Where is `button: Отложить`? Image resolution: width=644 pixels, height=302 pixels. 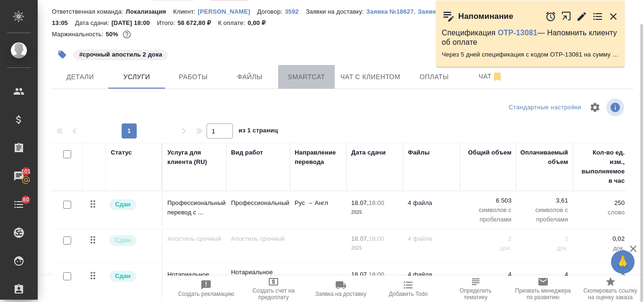 button: Отложить is located at coordinates (551, 16).